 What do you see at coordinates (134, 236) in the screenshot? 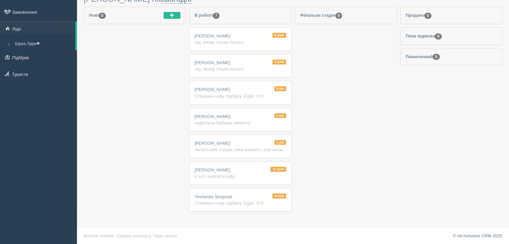
I see `a: Сканер паспорту` at bounding box center [134, 236].